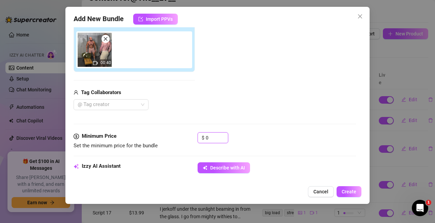 This screenshot has height=223, width=435. Describe the element at coordinates (155, 19) in the screenshot. I see `button: Import PPVs` at that location.